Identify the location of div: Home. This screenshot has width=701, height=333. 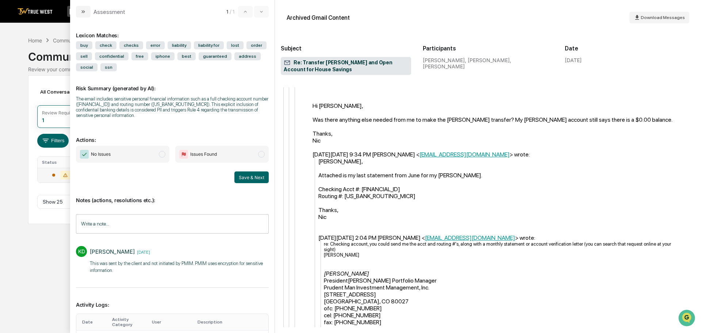
(35, 40).